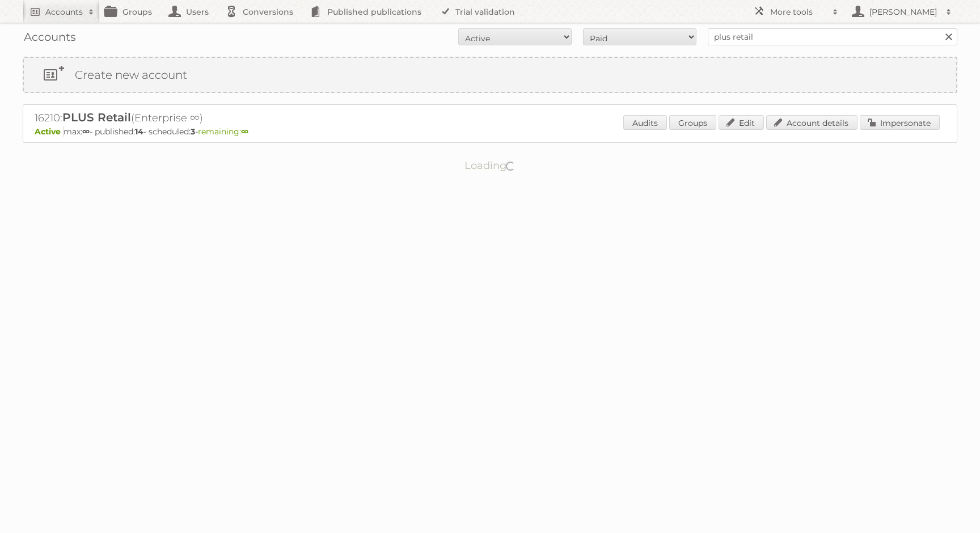 This screenshot has width=980, height=533. I want to click on a: Edit, so click(741, 123).